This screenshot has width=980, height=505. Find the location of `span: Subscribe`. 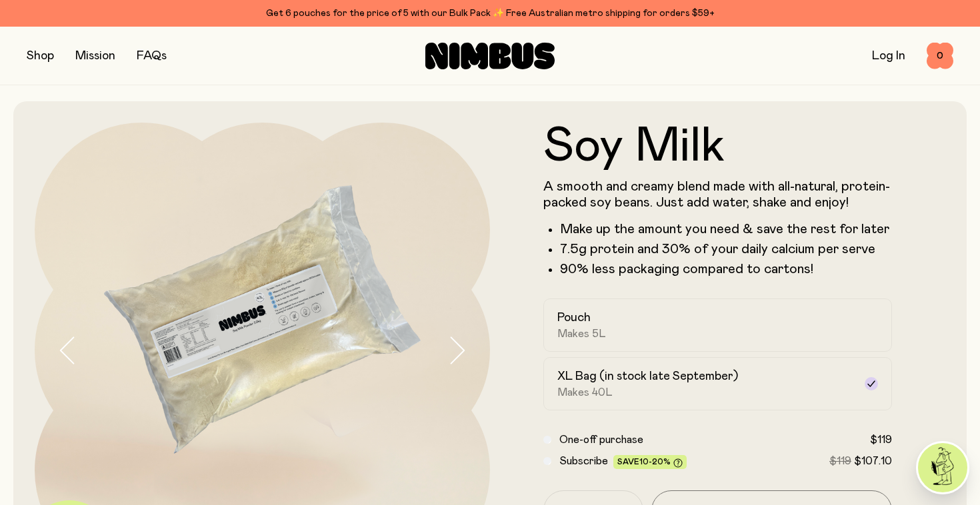

span: Subscribe is located at coordinates (583, 462).